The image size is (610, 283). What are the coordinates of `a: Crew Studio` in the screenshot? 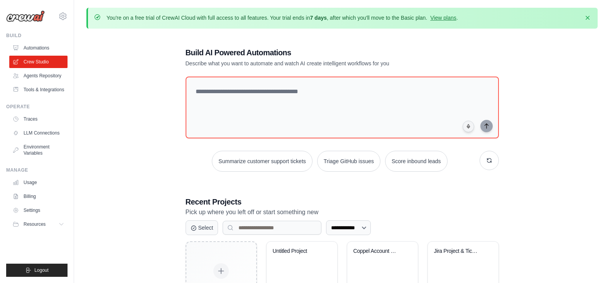 It's located at (38, 62).